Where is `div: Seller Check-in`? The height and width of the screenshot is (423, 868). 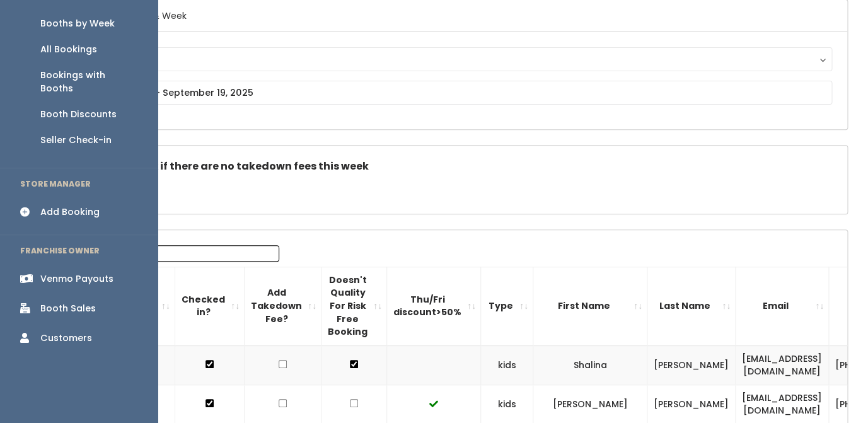
div: Seller Check-in is located at coordinates (76, 140).